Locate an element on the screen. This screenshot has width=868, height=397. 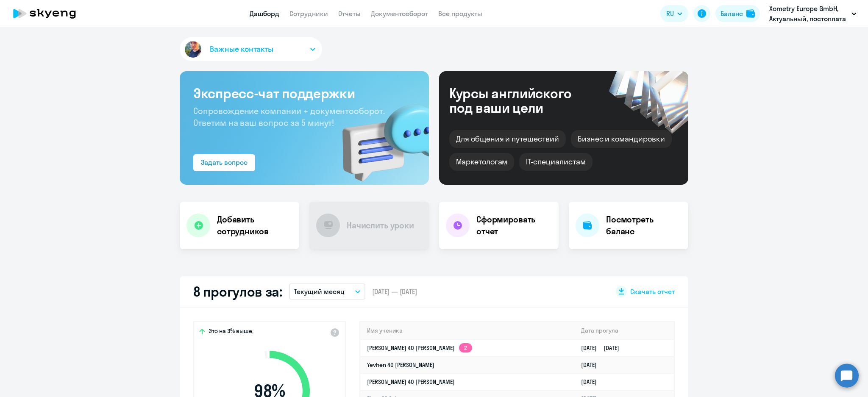
div: Задать вопрос is located at coordinates (224, 162).